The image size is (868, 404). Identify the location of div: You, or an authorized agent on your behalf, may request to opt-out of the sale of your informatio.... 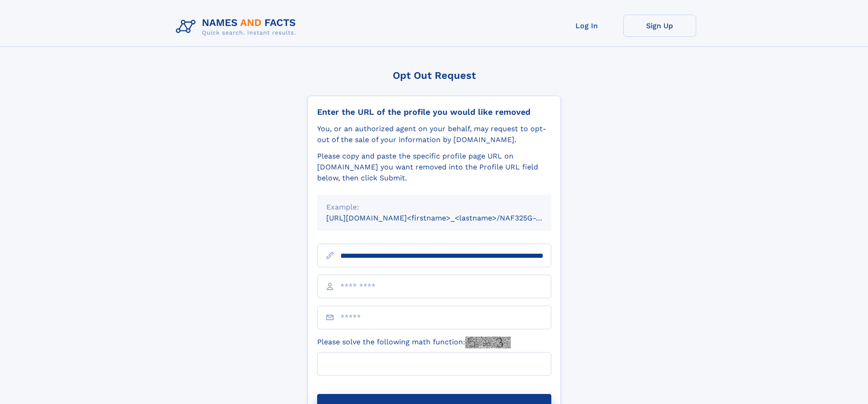
(434, 135).